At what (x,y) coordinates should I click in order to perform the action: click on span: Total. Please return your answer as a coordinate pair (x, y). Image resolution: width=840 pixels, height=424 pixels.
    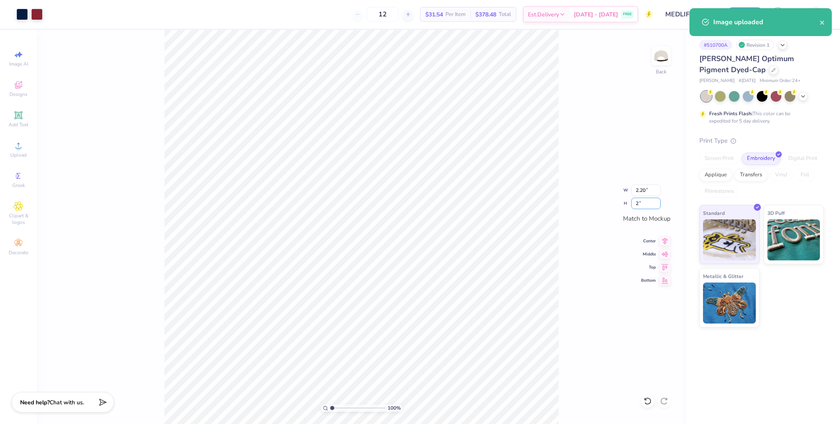
    Looking at the image, I should click on (505, 14).